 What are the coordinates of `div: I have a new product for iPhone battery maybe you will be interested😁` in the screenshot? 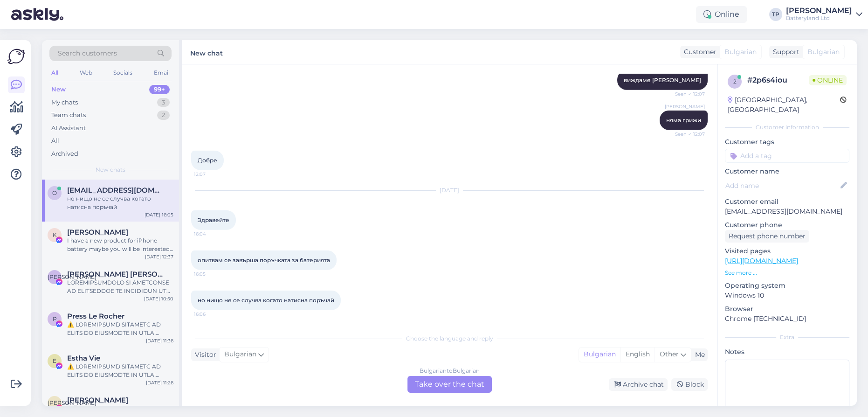 It's located at (120, 245).